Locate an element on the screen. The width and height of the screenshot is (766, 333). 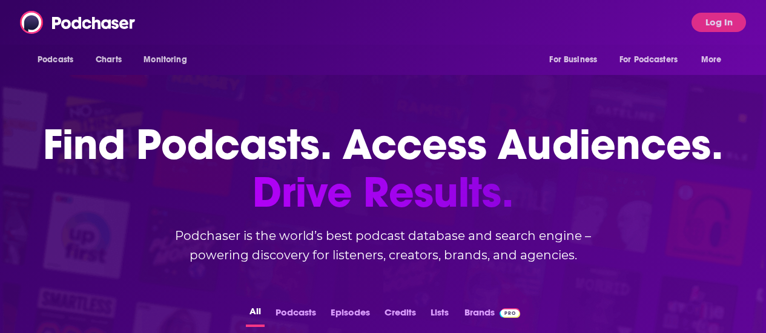
button: Episodes is located at coordinates (350, 315).